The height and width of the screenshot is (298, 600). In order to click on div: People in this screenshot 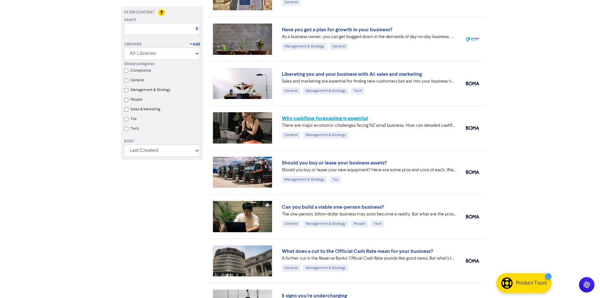, I will do `click(359, 224)`.